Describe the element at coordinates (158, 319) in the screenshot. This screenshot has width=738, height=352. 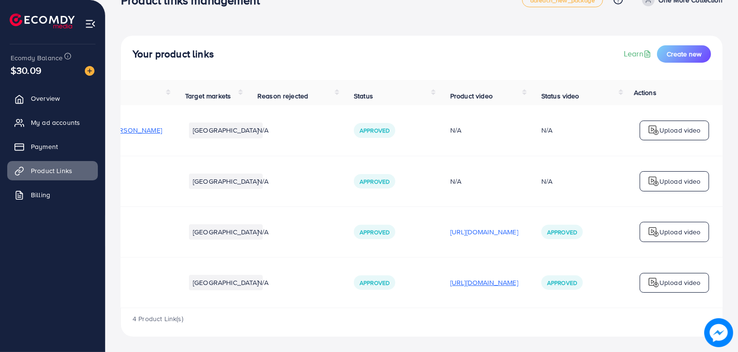
I see `span: 4 Product Link(s)` at that location.